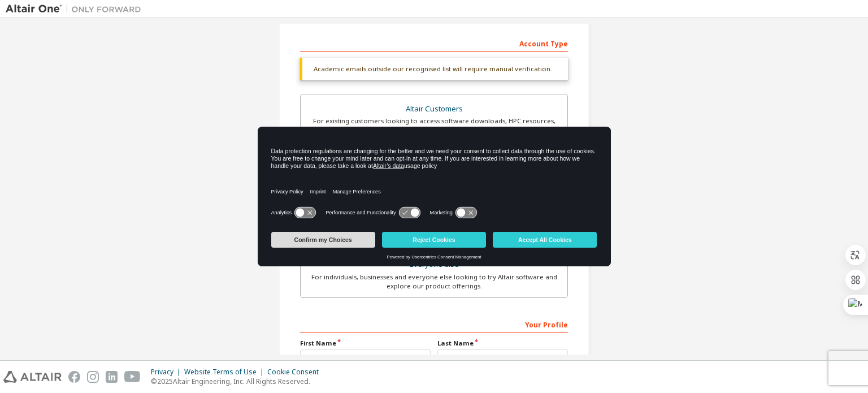  What do you see at coordinates (167, 372) in the screenshot?
I see `div: Privacy` at bounding box center [167, 372].